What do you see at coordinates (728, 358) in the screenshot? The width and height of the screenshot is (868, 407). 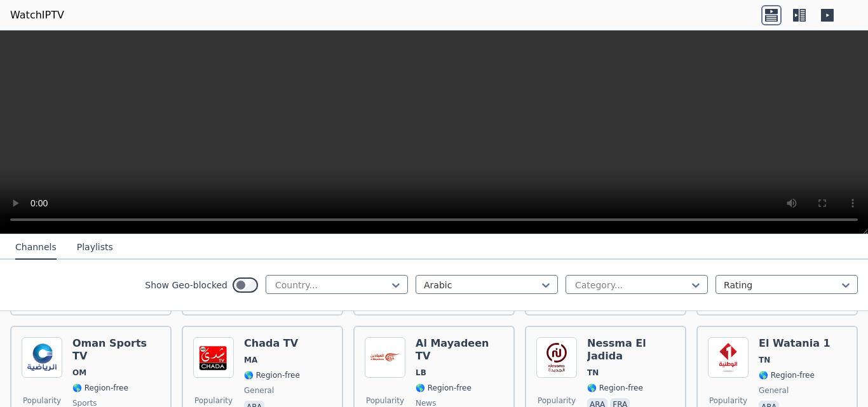 I see `img: El Watania 1` at bounding box center [728, 358].